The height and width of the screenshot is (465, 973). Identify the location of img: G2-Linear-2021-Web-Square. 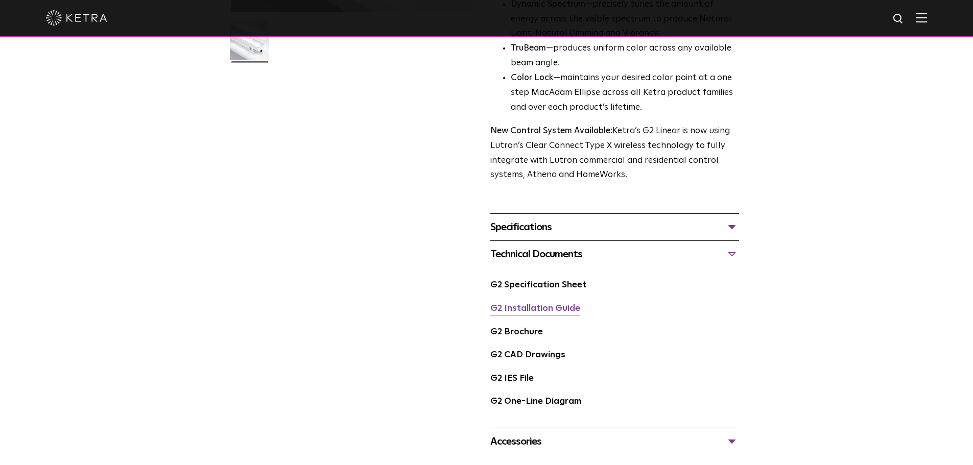
(249, 44).